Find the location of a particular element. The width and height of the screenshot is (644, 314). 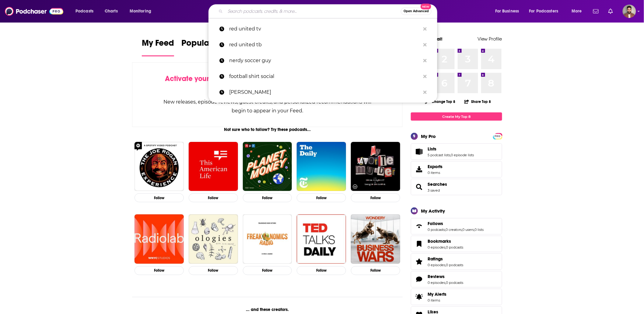

img: The Joe Rogan Experience is located at coordinates (159, 166).